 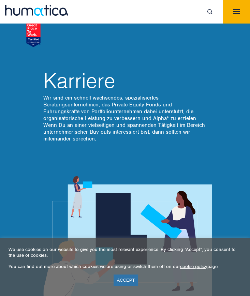 I want to click on img: search_icon, so click(x=209, y=12).